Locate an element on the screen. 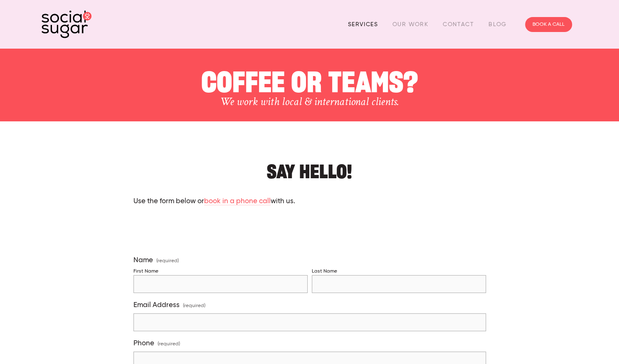 The width and height of the screenshot is (619, 364). a: Blog is located at coordinates (498, 24).